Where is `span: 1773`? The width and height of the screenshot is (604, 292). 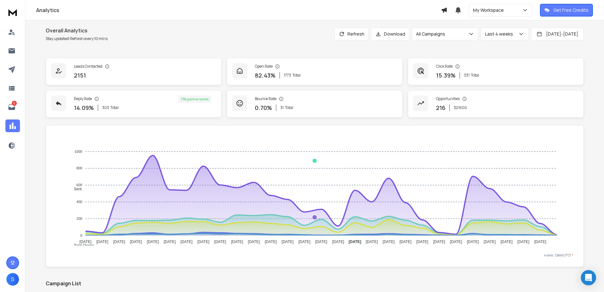
span: 1773 is located at coordinates (287, 75).